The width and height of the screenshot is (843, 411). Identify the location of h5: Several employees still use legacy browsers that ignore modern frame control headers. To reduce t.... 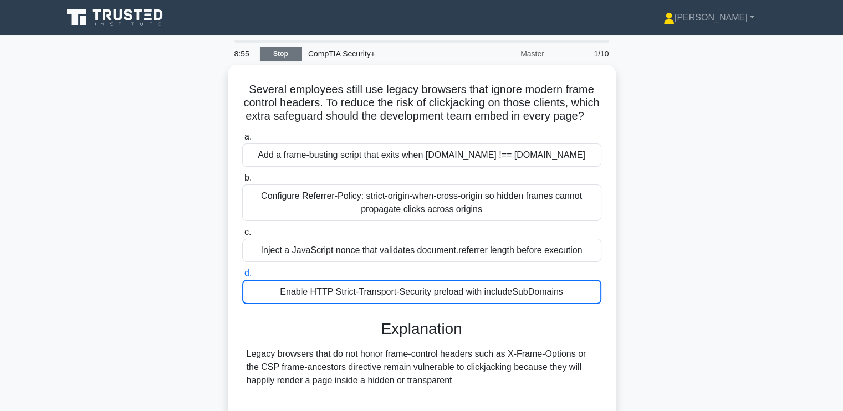
(422, 103).